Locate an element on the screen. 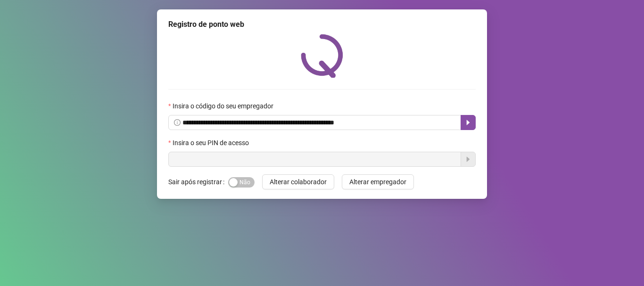 This screenshot has width=644, height=286. span: Alterar colaborador is located at coordinates (298, 182).